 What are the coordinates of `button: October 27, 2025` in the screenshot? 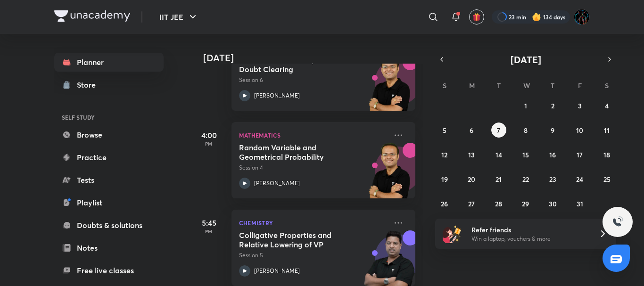 It's located at (472, 203).